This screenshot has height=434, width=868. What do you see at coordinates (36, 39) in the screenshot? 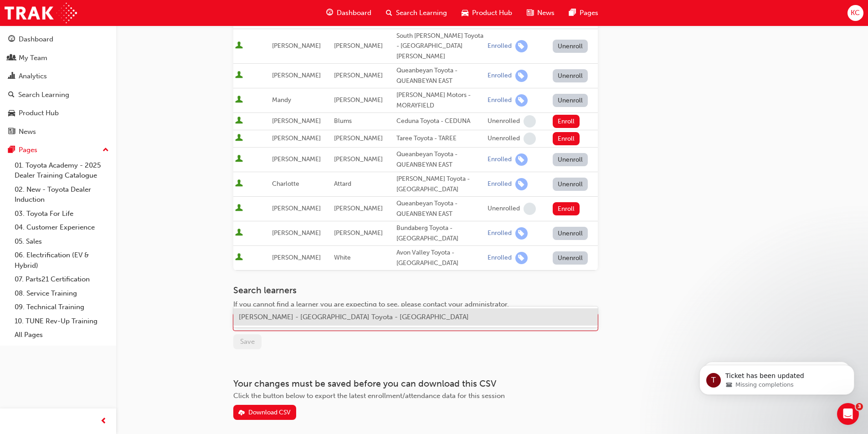
I see `div: Dashboard` at bounding box center [36, 39].